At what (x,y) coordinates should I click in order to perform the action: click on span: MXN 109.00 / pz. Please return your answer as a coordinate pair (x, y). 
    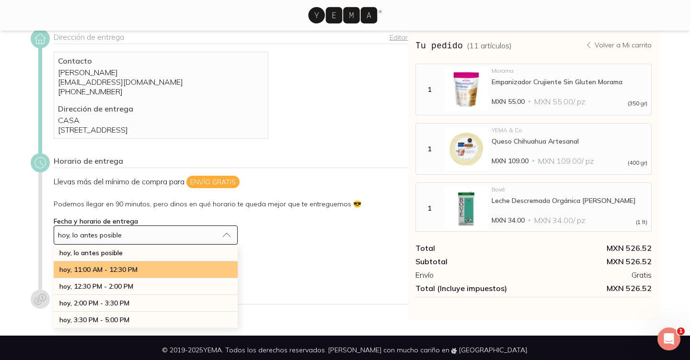
    Looking at the image, I should click on (566, 161).